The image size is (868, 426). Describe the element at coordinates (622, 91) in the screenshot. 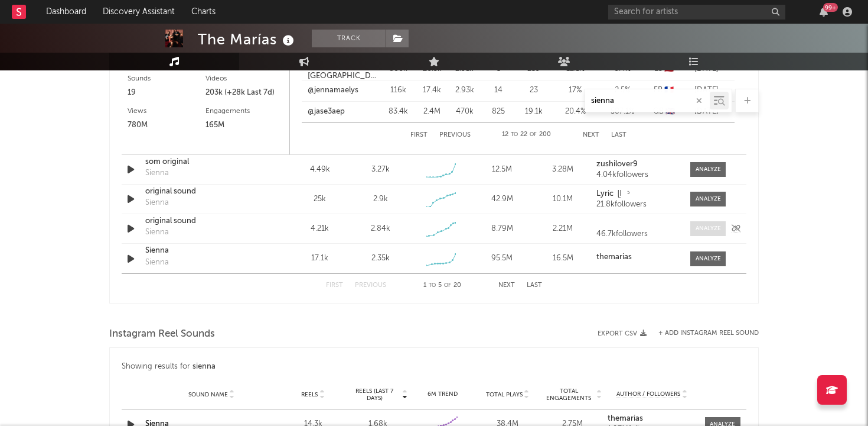

I see `div: 2.5 %` at that location.